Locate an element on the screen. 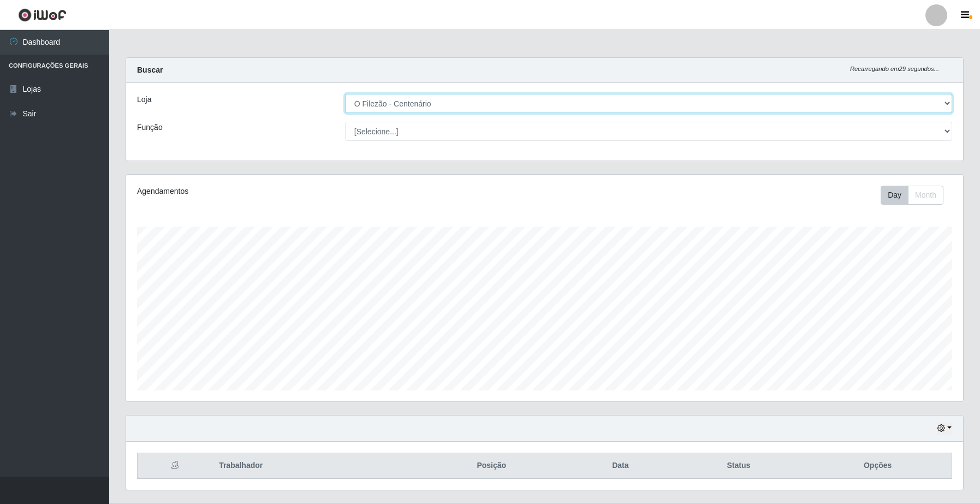 The width and height of the screenshot is (980, 504). button: Day is located at coordinates (894, 195).